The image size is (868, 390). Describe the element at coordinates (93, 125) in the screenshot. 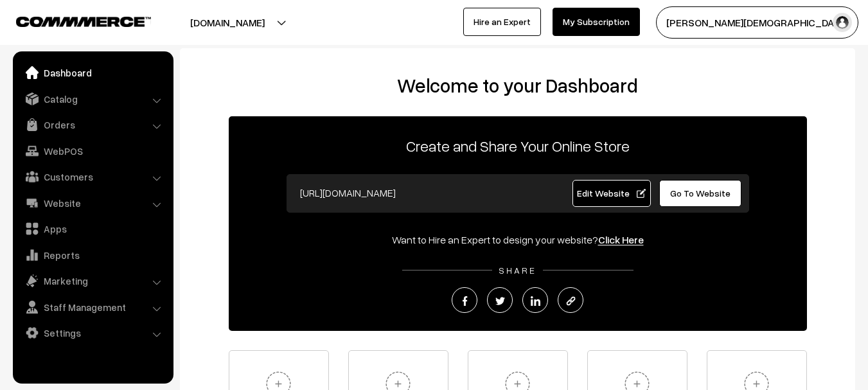

I see `a: Orders` at that location.